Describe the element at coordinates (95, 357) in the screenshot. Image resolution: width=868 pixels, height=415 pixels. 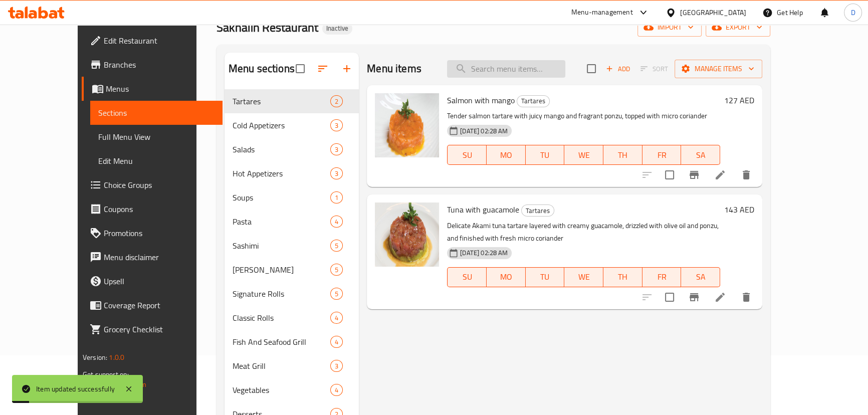
I see `span: Version:` at that location.